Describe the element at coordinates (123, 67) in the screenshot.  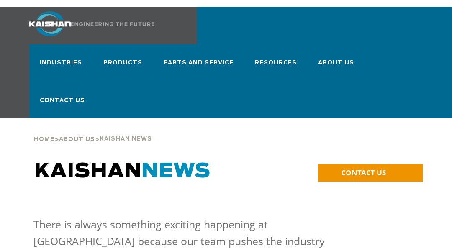
I see `a: Products` at that location.